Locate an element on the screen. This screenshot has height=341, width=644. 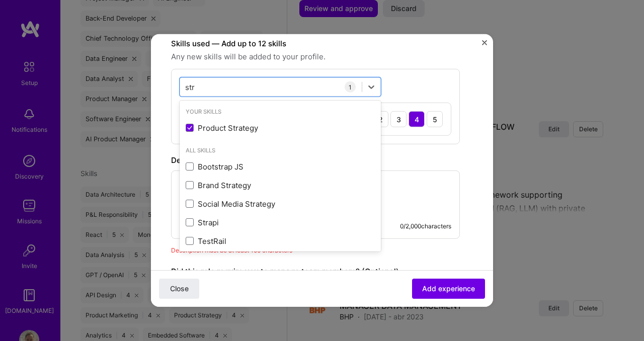
label: Description is located at coordinates (192, 160).